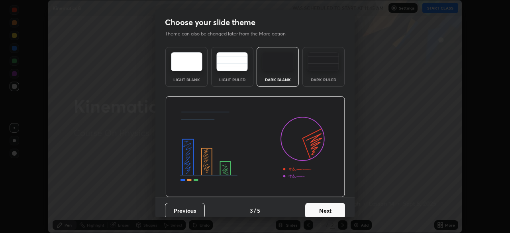  What do you see at coordinates (278, 80) in the screenshot?
I see `div: Dark Blank` at bounding box center [278, 80].